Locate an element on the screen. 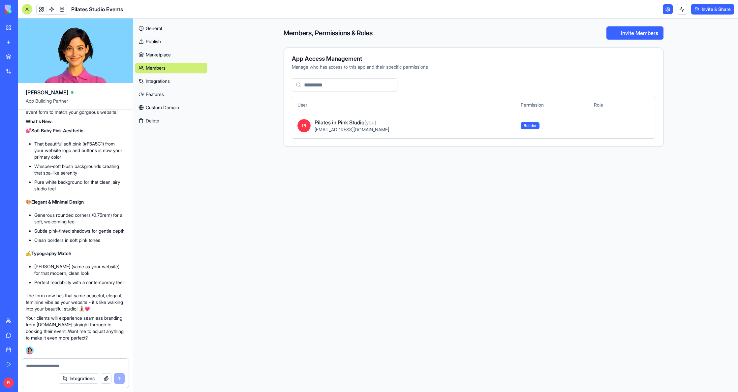  a: Custom Domain is located at coordinates (171, 107).